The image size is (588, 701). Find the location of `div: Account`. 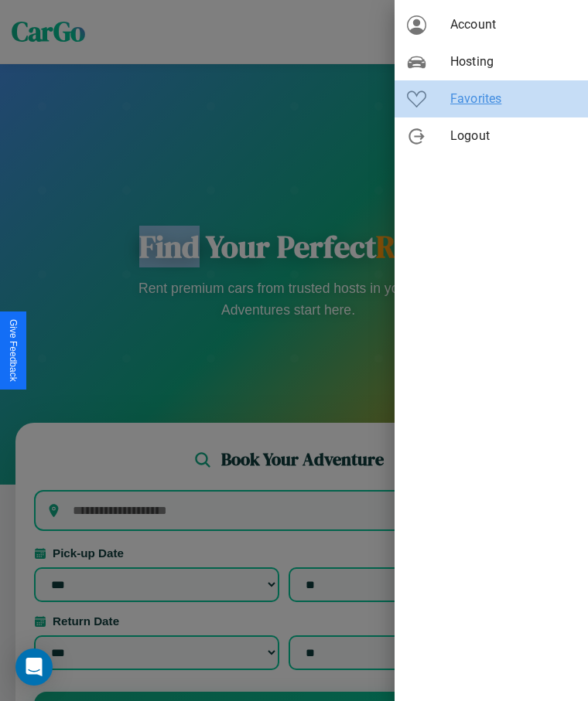

div: Account is located at coordinates (491, 25).